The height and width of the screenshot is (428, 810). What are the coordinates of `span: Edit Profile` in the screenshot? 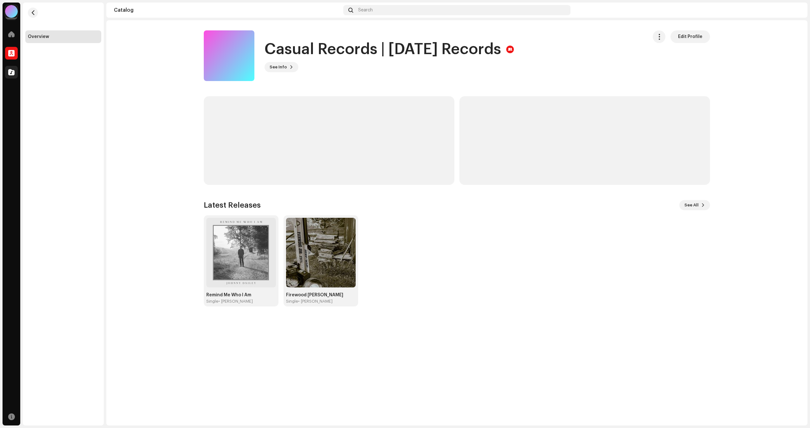 It's located at (690, 37).